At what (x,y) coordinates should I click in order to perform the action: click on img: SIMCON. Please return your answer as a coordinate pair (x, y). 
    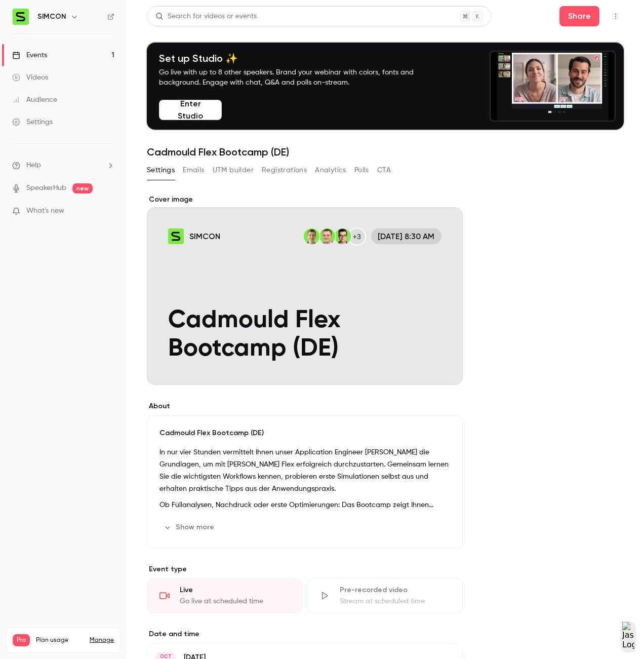
    Looking at the image, I should click on (21, 17).